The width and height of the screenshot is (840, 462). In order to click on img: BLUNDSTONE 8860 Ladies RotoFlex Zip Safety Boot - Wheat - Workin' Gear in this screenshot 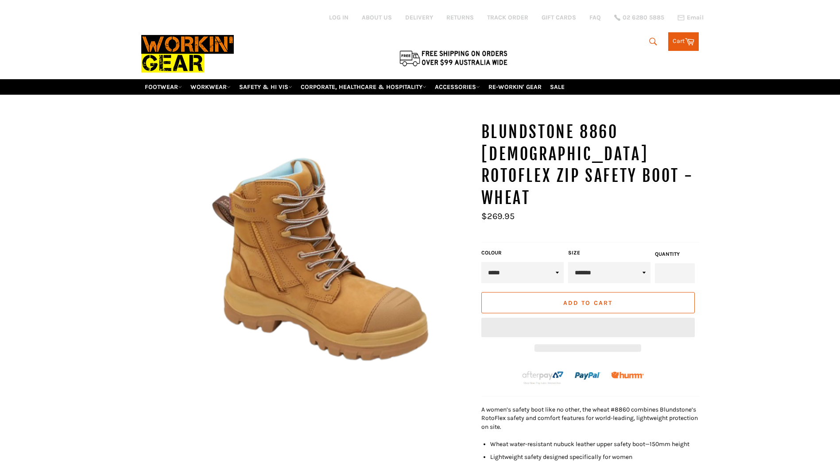, I will do `click(331, 262)`.